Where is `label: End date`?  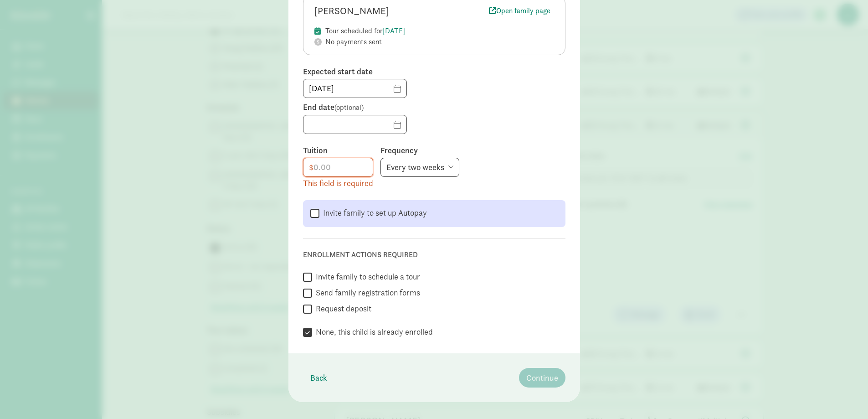 label: End date is located at coordinates (434, 107).